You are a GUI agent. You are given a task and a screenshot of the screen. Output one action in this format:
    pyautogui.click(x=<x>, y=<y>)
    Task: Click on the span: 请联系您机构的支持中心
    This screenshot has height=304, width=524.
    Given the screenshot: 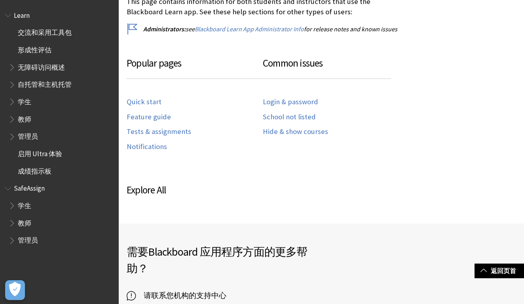 What is the action you would take?
    pyautogui.click(x=181, y=295)
    